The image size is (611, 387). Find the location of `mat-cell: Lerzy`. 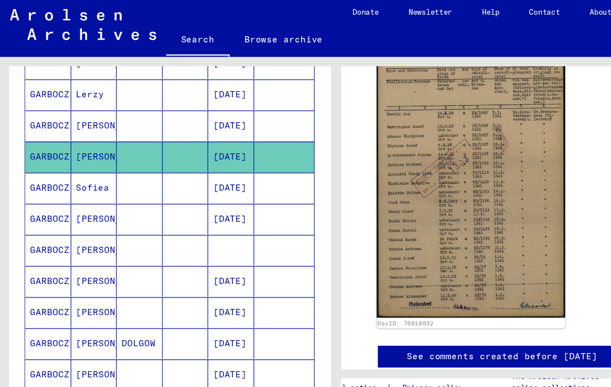

mat-cell: Lerzy is located at coordinates (86, 88).